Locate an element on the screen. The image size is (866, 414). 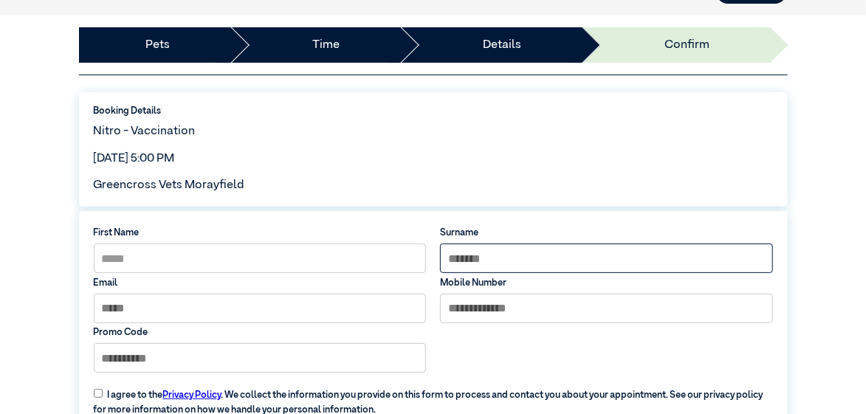
label: Mobile Number is located at coordinates (606, 283).